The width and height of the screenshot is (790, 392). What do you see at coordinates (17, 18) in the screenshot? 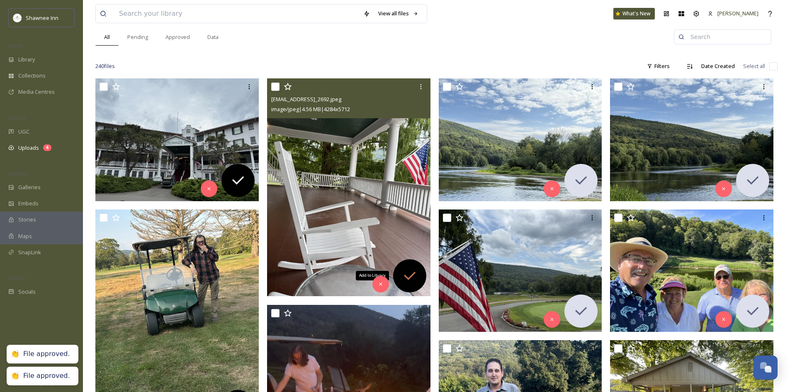
I see `img: shawnee-300x300.jpg` at bounding box center [17, 18].